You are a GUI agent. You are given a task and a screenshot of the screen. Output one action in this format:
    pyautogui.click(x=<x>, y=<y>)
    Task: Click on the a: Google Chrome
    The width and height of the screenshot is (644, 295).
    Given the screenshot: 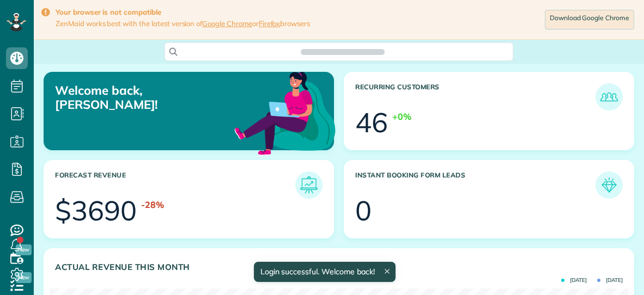 What is the action you would take?
    pyautogui.click(x=227, y=23)
    